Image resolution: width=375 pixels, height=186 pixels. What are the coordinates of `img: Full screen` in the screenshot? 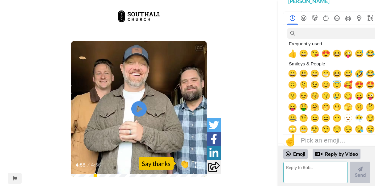 It's located at (198, 165).